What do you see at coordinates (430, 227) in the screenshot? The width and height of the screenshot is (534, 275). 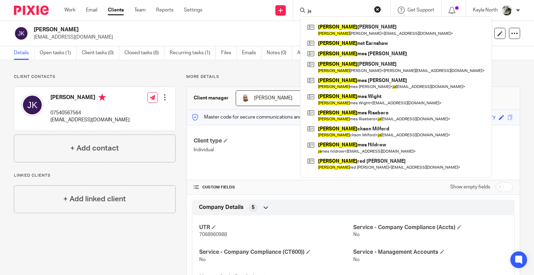 I see `h4: Service - Company Compliance (Accts)` at bounding box center [430, 227].